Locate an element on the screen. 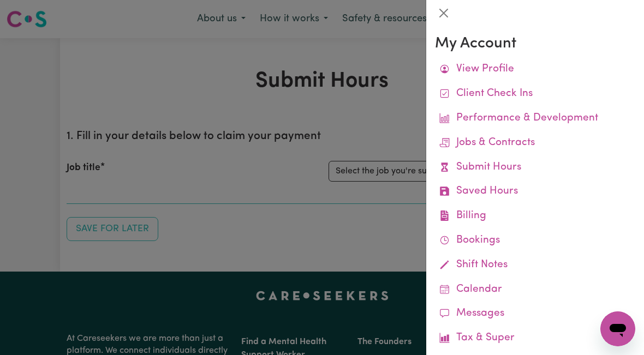 The image size is (644, 355). a: Client Check Ins is located at coordinates (535, 94).